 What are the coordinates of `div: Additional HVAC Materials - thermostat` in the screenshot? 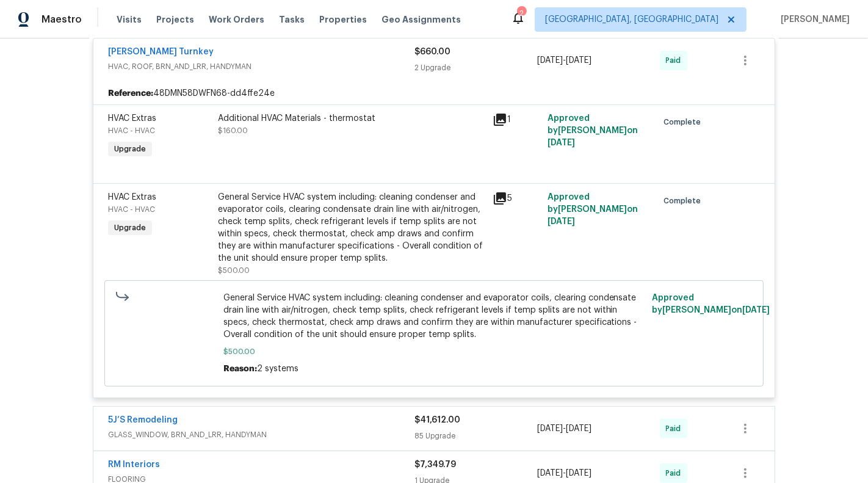 It's located at (351, 118).